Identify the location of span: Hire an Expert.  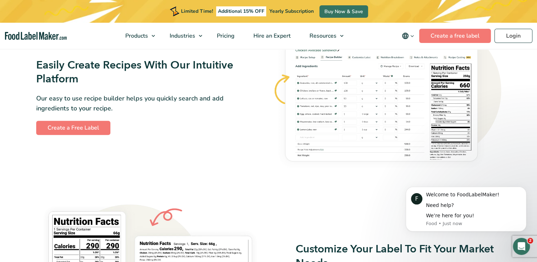
(271, 36).